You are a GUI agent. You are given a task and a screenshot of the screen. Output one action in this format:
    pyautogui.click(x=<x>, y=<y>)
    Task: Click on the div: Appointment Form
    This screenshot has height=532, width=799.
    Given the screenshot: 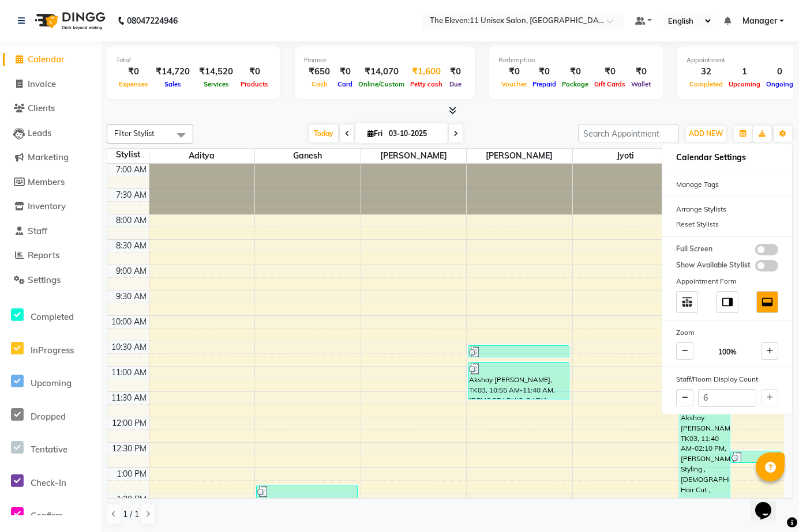 What is the action you would take?
    pyautogui.click(x=727, y=282)
    